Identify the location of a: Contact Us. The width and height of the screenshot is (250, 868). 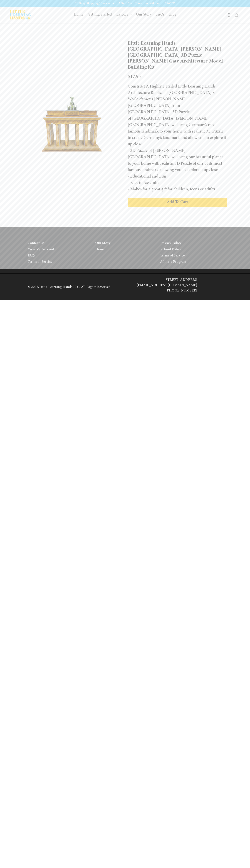
(36, 243).